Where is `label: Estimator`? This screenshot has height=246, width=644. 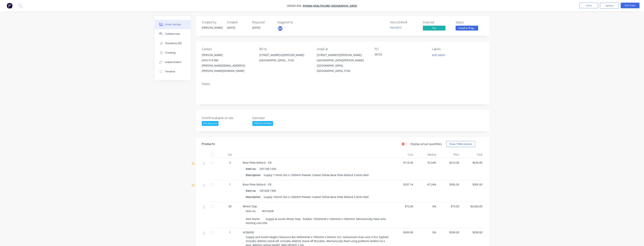
label: Estimator is located at coordinates (276, 118).